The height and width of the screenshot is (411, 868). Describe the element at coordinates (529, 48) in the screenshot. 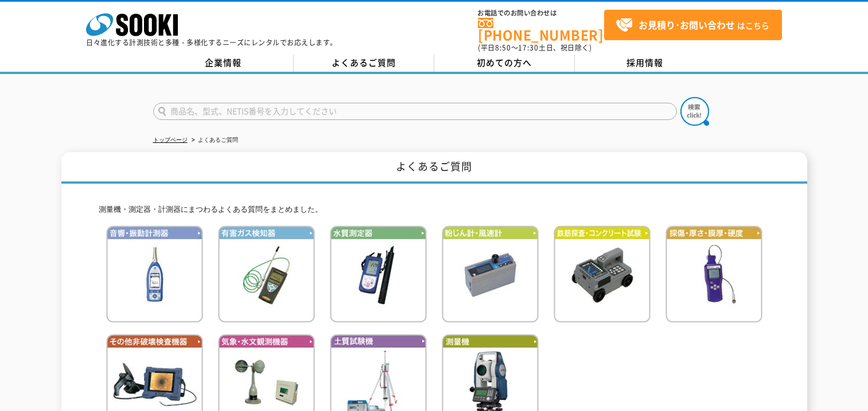

I see `span: 17:30` at that location.